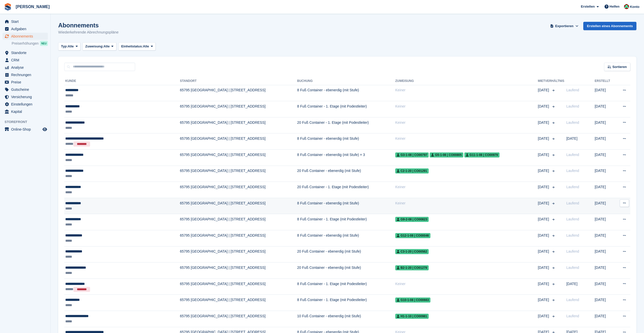 The image size is (644, 333). I want to click on span: Alle, so click(146, 46).